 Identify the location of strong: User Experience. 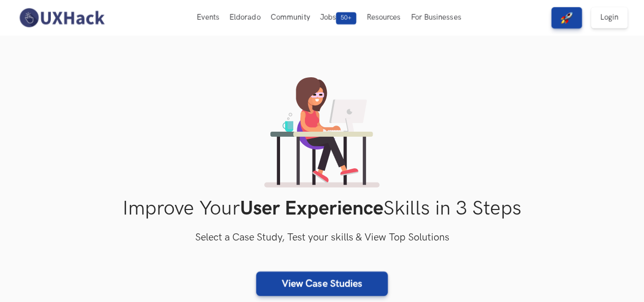
(312, 208).